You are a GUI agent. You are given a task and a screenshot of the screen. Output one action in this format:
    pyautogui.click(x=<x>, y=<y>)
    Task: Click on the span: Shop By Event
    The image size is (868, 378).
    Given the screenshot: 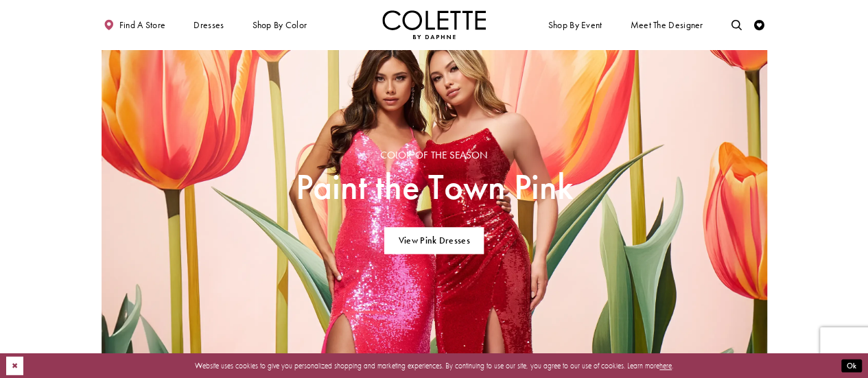 What is the action you would take?
    pyautogui.click(x=575, y=25)
    